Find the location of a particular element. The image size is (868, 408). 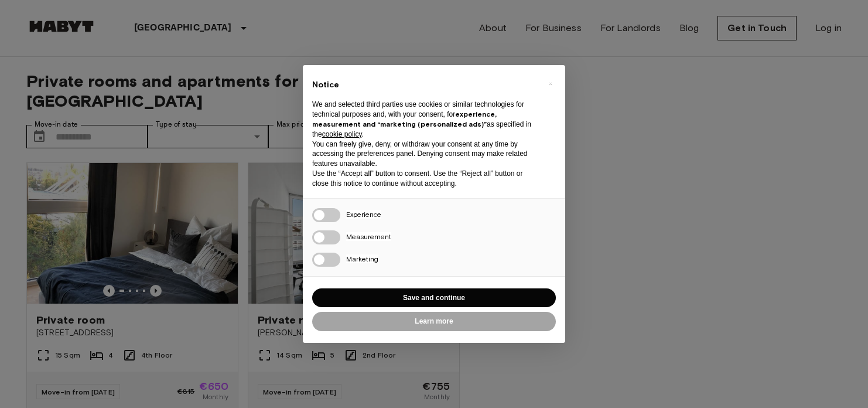

button: Close this notice is located at coordinates (550, 84).